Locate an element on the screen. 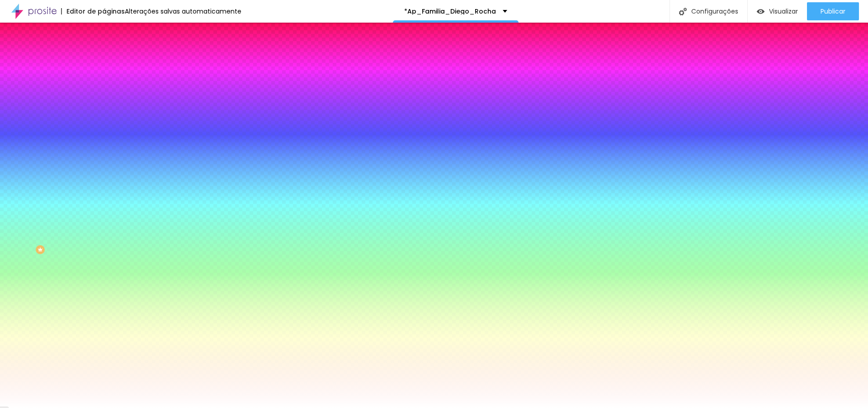 The width and height of the screenshot is (868, 408). div: Editor de páginas is located at coordinates (93, 11).